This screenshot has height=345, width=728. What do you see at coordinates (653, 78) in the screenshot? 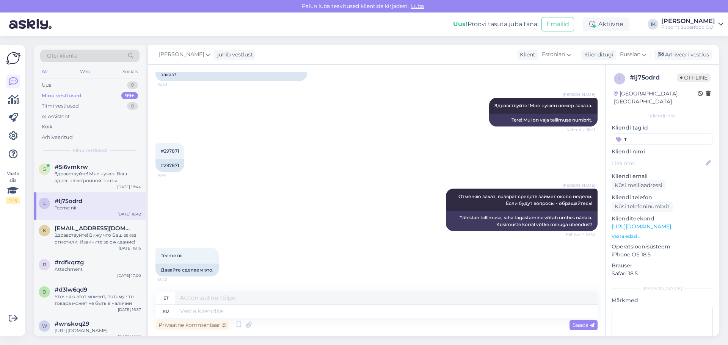
I see `div: # lj75odrd` at bounding box center [653, 78].